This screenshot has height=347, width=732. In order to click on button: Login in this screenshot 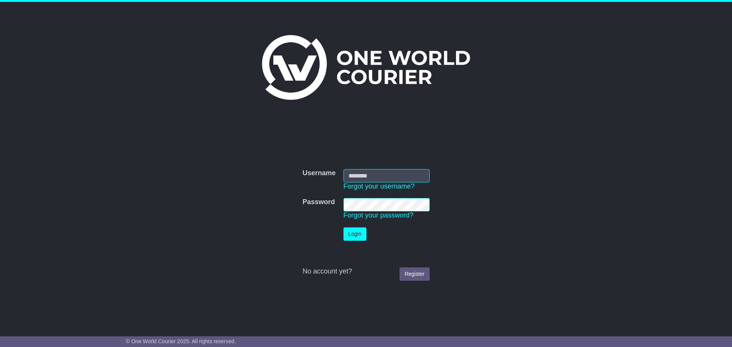, I will do `click(355, 234)`.